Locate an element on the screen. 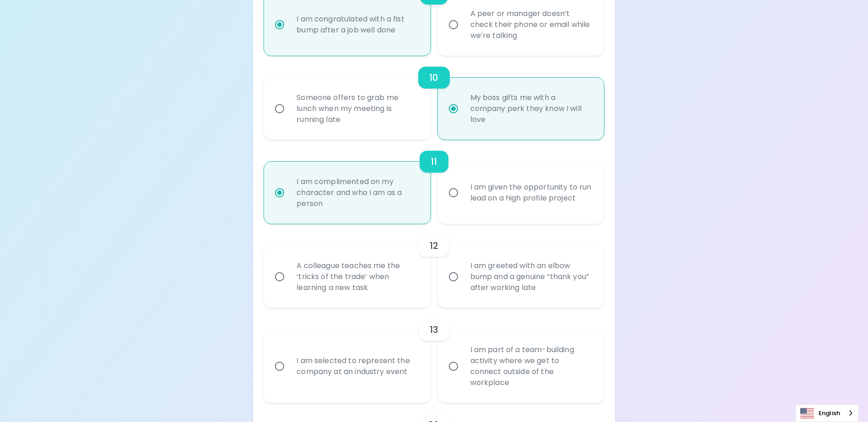 The width and height of the screenshot is (868, 422). a: English is located at coordinates (826, 413).